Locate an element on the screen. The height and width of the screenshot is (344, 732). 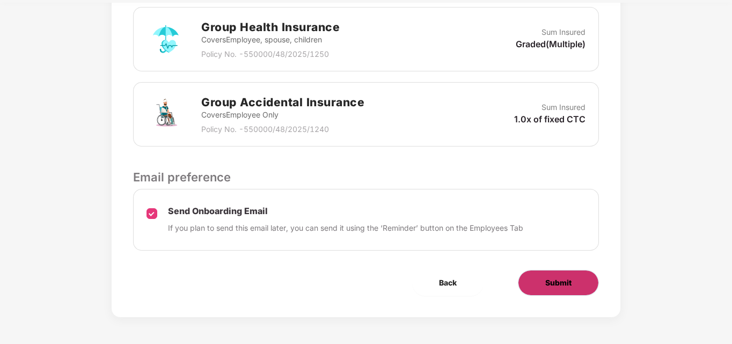
button: Back is located at coordinates (448, 283).